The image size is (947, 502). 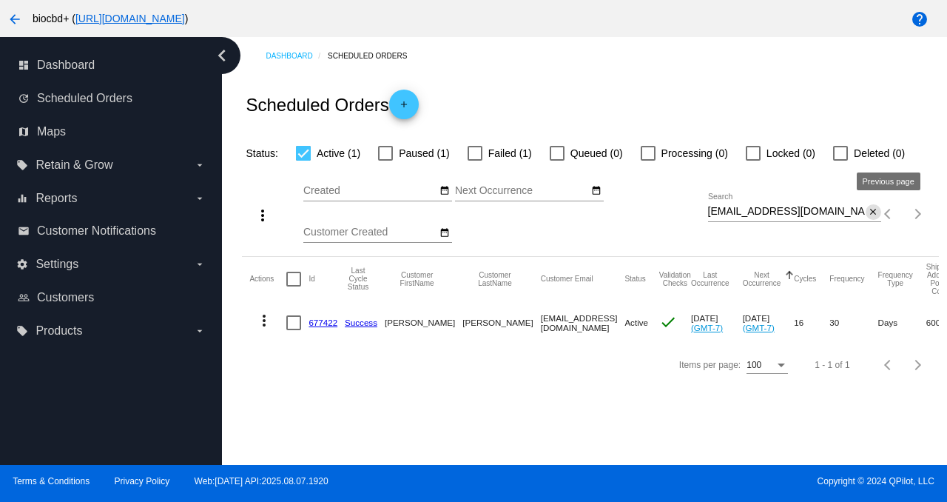 I want to click on i: map, so click(x=24, y=132).